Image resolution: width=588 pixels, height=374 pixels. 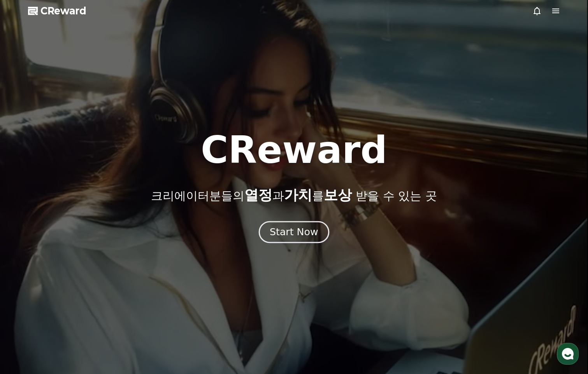 What do you see at coordinates (125, 261) in the screenshot?
I see `span: 설정` at bounding box center [125, 261].